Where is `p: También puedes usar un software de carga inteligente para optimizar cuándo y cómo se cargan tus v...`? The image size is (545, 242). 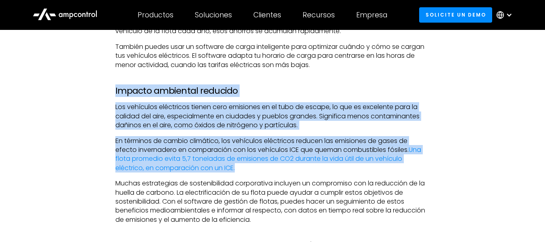 p: También puedes usar un software de carga inteligente para optimizar cuándo y cómo se cargan tus v... is located at coordinates (272, 56).